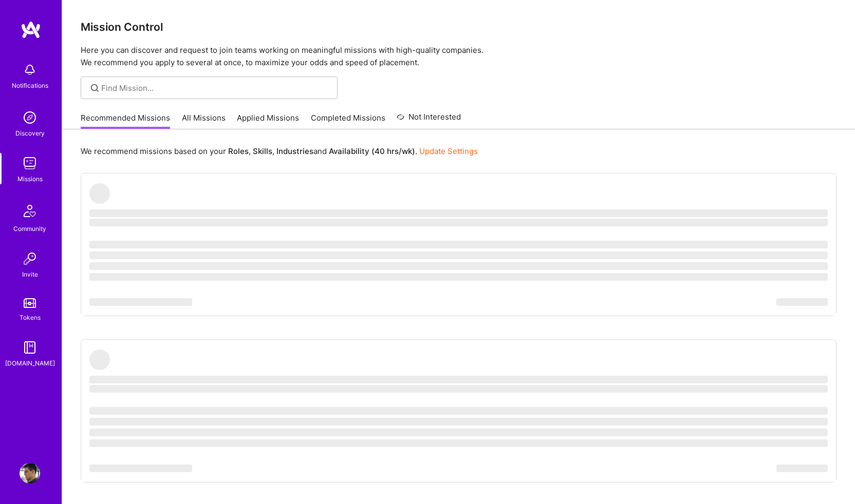 The height and width of the screenshot is (504, 855). What do you see at coordinates (29, 317) in the screenshot?
I see `div: Tokens` at bounding box center [29, 317].